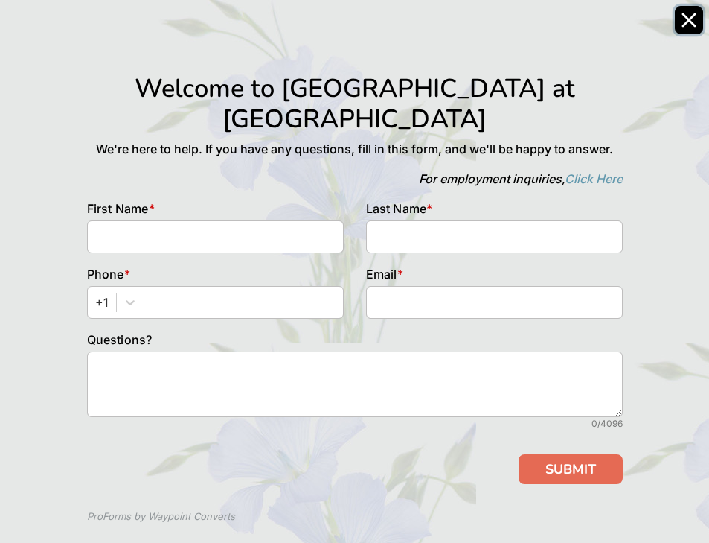 The height and width of the screenshot is (543, 709). Describe the element at coordinates (161, 517) in the screenshot. I see `div: ProForms by Waypoint Converts` at that location.